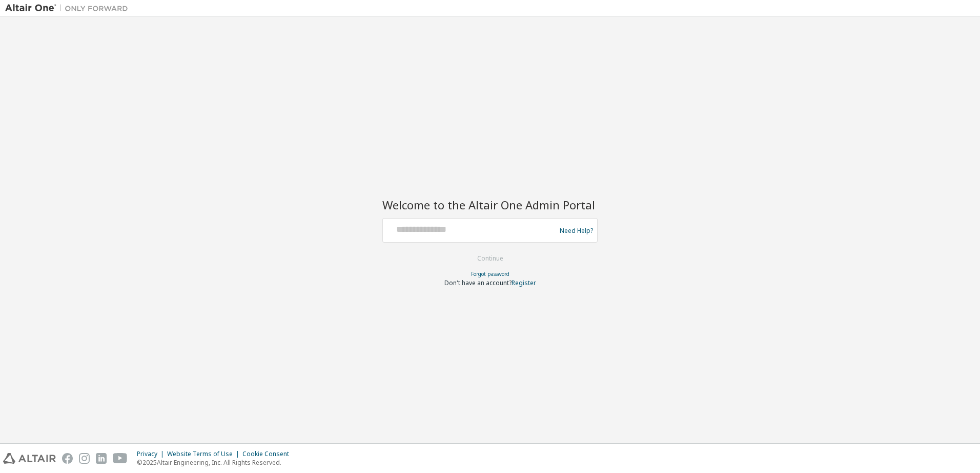 The image size is (980, 473). Describe the element at coordinates (204, 454) in the screenshot. I see `div: Website Terms of Use` at that location.